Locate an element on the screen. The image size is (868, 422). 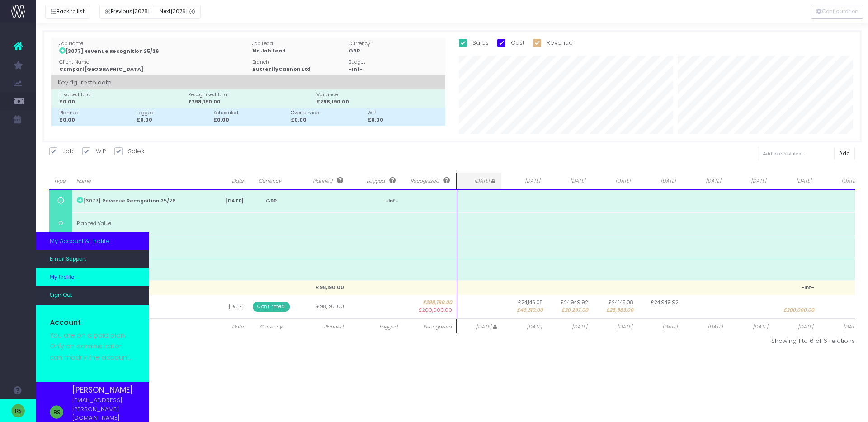
td: -Inf- is located at coordinates (376, 201).